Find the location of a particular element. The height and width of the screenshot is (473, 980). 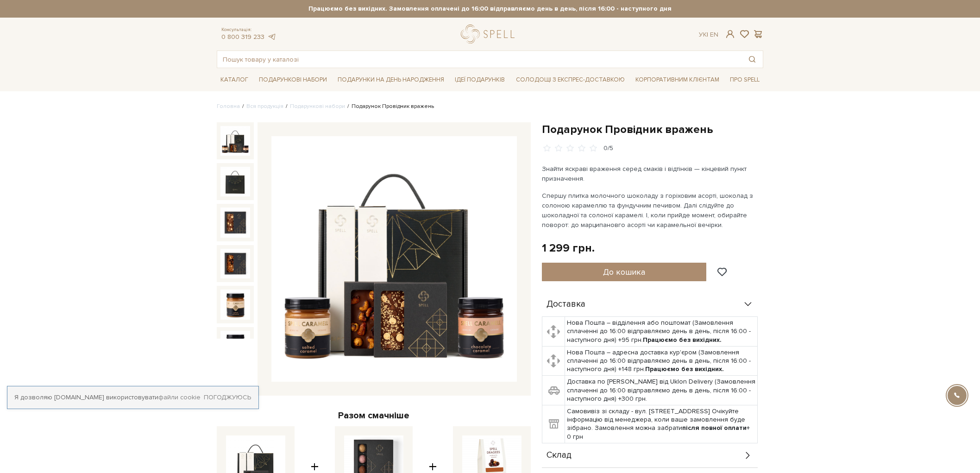

a: Вся продукція is located at coordinates (265, 106).